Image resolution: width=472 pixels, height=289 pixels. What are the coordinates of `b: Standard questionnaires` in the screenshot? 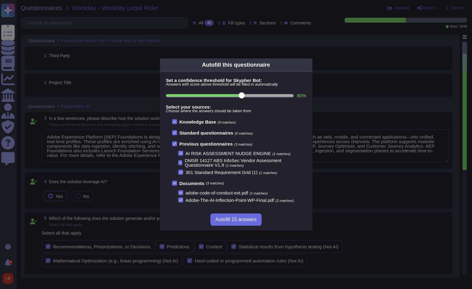 It's located at (206, 133).